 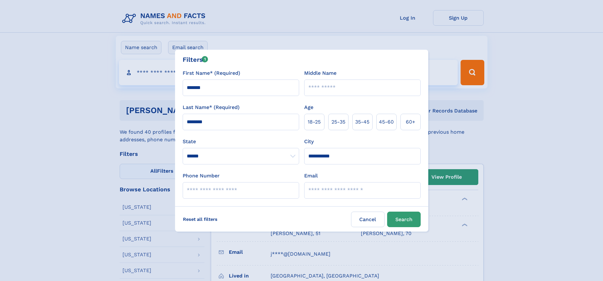 What do you see at coordinates (211, 107) in the screenshot?
I see `label: Last Name* (Required)` at bounding box center [211, 107].